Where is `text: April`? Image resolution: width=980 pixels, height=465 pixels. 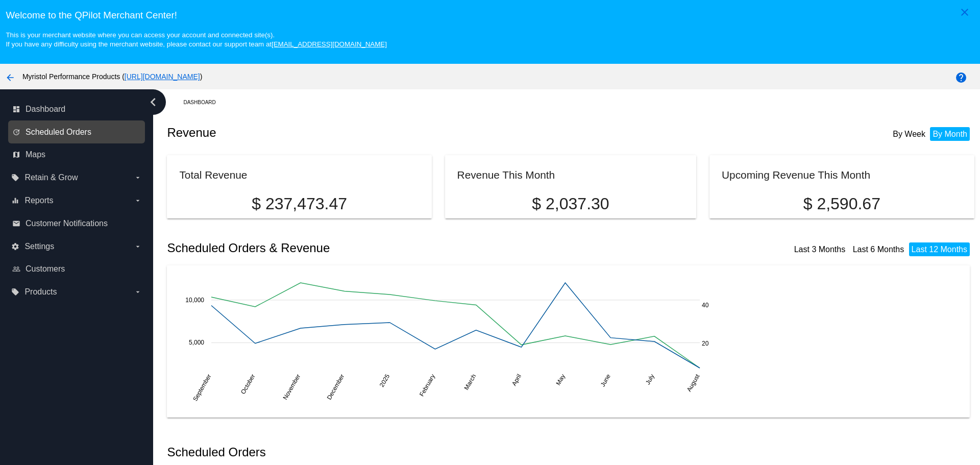 text: April is located at coordinates (516, 380).